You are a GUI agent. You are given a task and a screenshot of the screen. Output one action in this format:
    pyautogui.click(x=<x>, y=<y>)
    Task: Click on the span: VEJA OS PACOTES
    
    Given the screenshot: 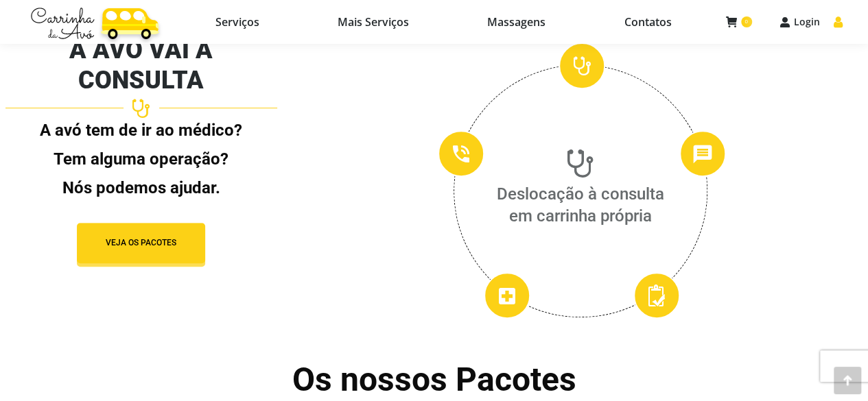 What is the action you would take?
    pyautogui.click(x=140, y=243)
    